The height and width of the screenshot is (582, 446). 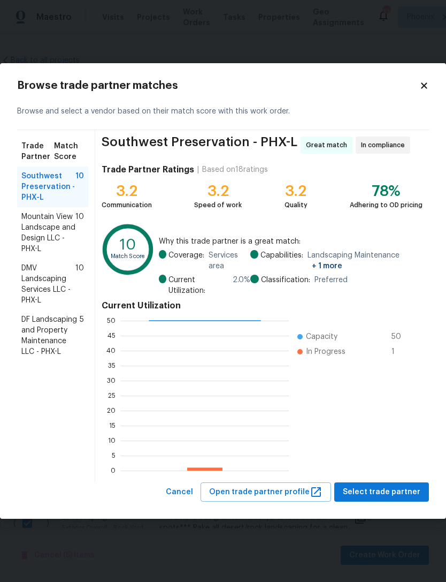 What do you see at coordinates (262, 306) in the screenshot?
I see `h4: Current Utilization` at bounding box center [262, 306].